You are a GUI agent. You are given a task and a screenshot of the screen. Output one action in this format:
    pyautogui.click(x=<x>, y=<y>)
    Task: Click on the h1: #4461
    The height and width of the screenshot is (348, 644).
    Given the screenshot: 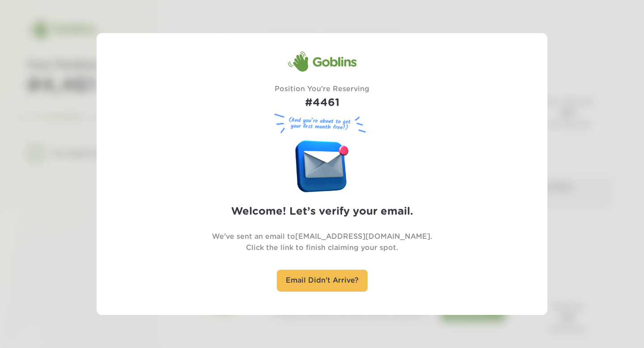 What is the action you would take?
    pyautogui.click(x=322, y=103)
    